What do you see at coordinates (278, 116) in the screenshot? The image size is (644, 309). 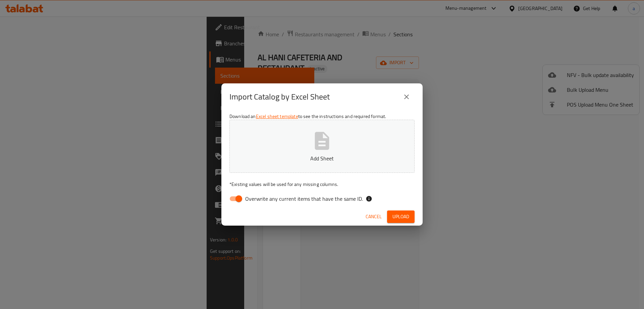 I see `a: Excel sheet template` at bounding box center [278, 116].